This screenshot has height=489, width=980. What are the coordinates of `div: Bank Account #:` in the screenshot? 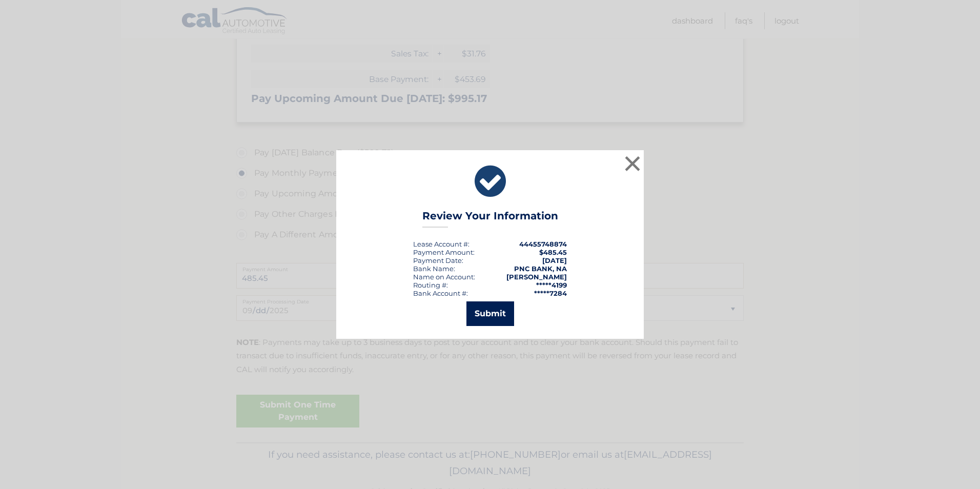 It's located at (440, 293).